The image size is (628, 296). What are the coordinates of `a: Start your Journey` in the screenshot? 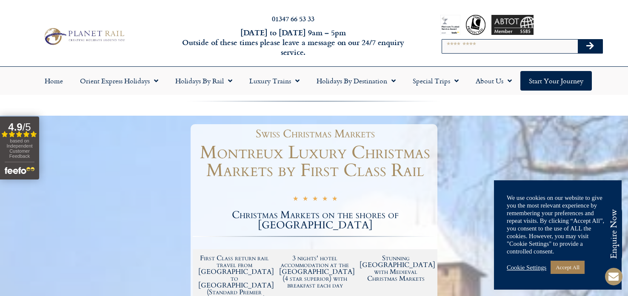 It's located at (556, 81).